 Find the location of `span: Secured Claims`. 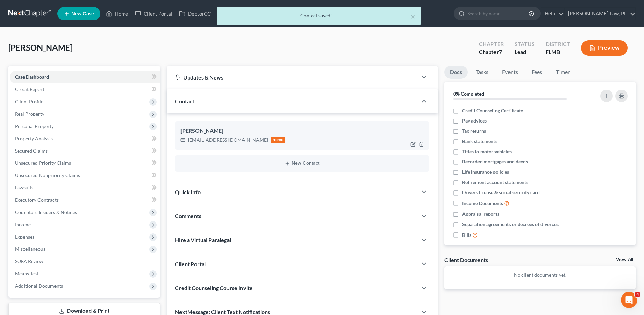

span: Secured Claims is located at coordinates (31, 150).